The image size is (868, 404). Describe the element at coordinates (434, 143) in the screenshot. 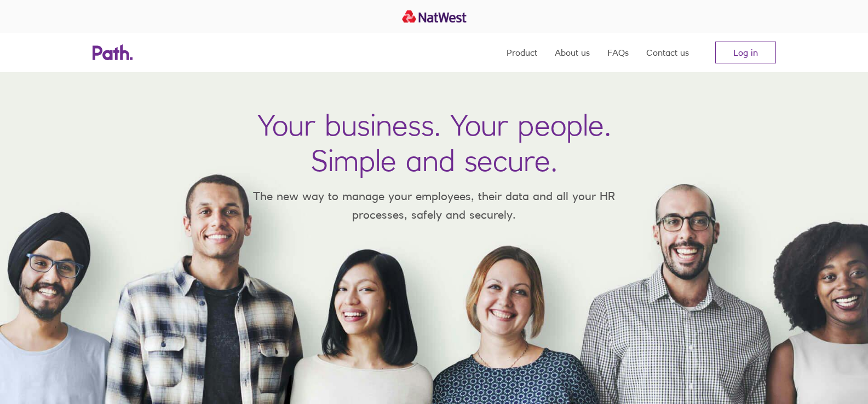

I see `h1: Your business. Your people. Simple and secure.` at that location.